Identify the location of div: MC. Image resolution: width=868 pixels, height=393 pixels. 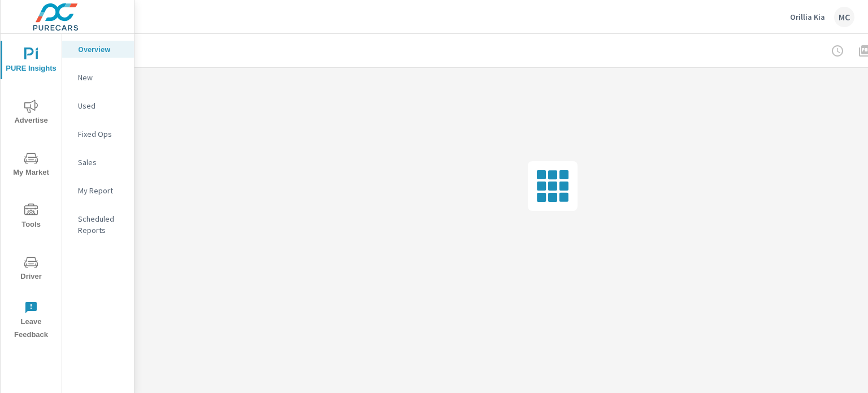
(845, 17).